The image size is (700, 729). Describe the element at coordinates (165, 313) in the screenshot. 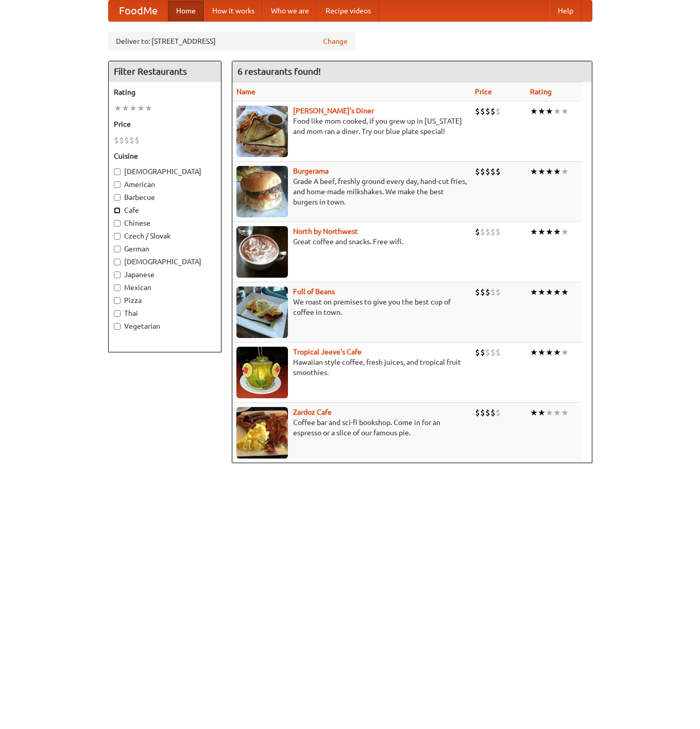

I see `label: Thai` at that location.